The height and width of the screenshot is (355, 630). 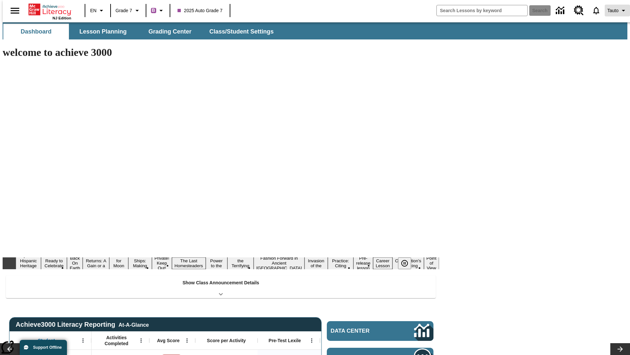 What do you see at coordinates (43, 347) in the screenshot?
I see `button: Support Offline` at bounding box center [43, 347].